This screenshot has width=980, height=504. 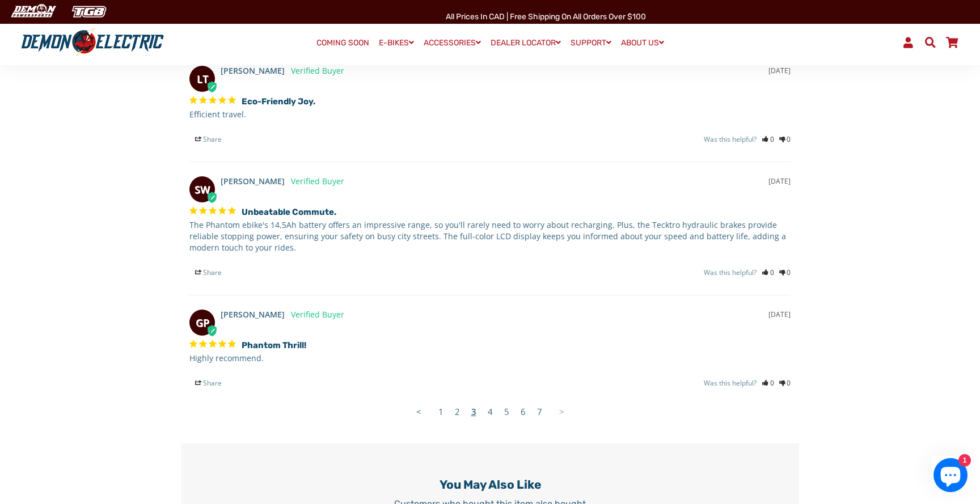 What do you see at coordinates (89, 11) in the screenshot?
I see `img: TGB Canada` at bounding box center [89, 11].